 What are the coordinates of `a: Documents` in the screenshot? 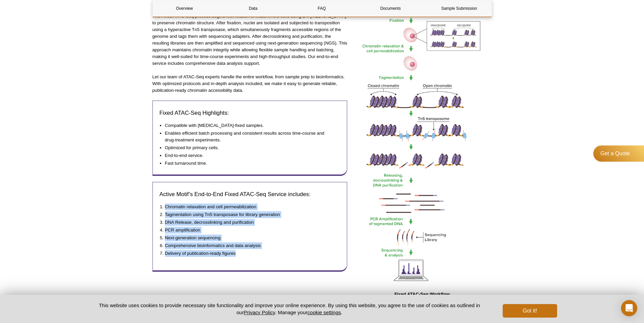 It's located at (390, 8).